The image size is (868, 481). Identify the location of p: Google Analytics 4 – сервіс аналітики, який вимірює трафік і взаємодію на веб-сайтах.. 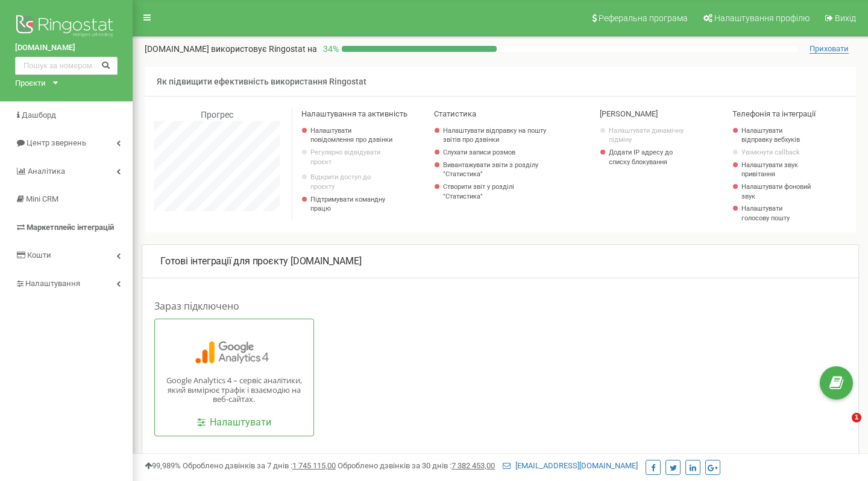
(234, 390).